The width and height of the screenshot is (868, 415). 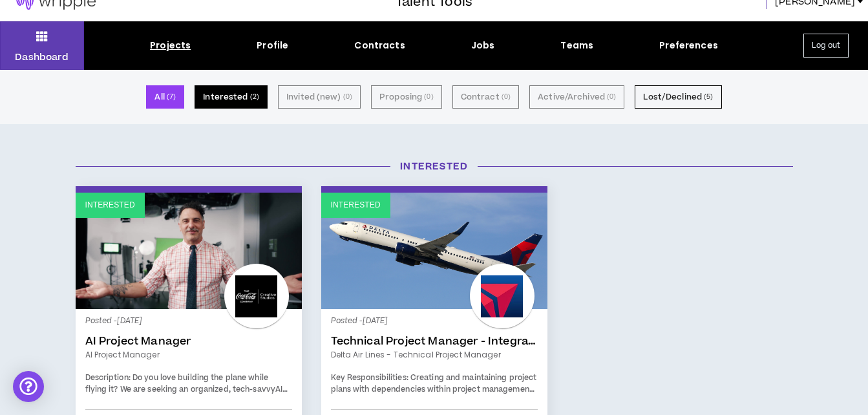 I want to click on a: Delta Air Lines - Technical Project Manager, so click(x=434, y=355).